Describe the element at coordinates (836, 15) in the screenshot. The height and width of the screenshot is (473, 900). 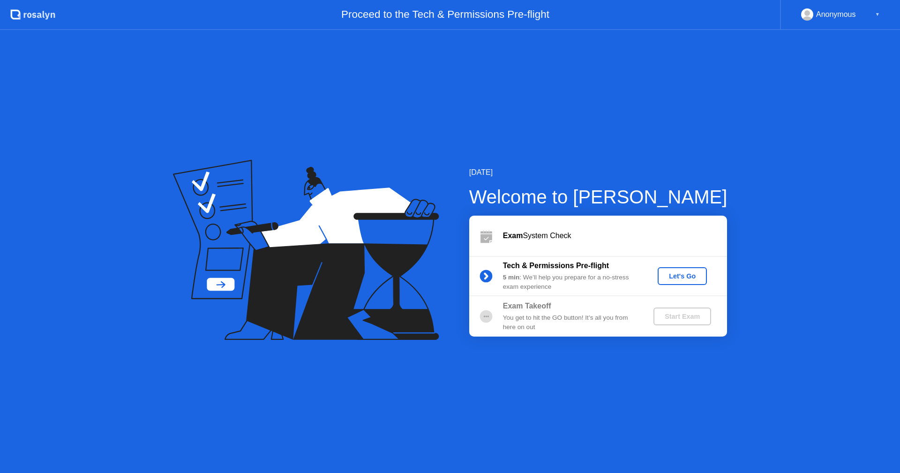
I see `div: Anonymous` at that location.